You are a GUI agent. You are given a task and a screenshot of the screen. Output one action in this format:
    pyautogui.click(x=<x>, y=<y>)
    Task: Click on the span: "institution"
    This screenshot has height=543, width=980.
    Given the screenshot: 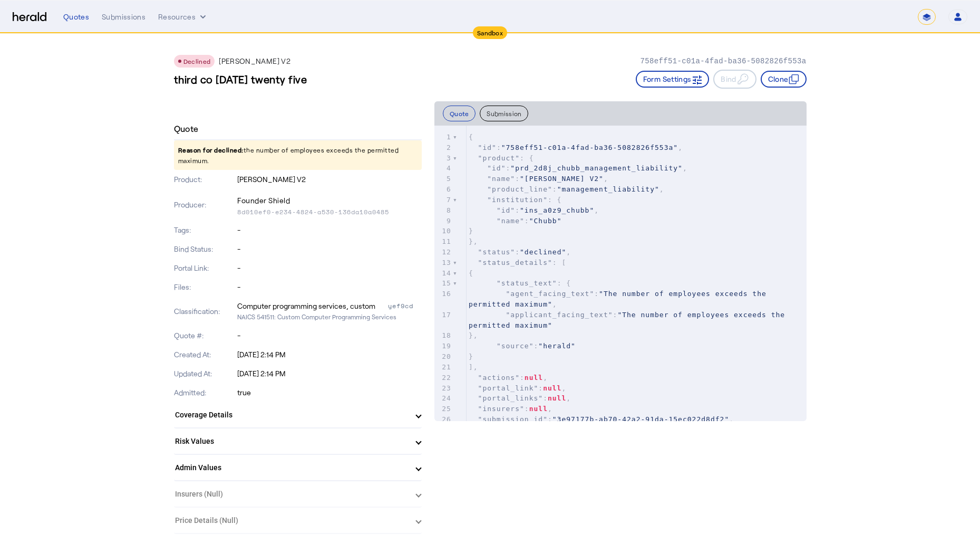 What is the action you would take?
    pyautogui.click(x=517, y=199)
    